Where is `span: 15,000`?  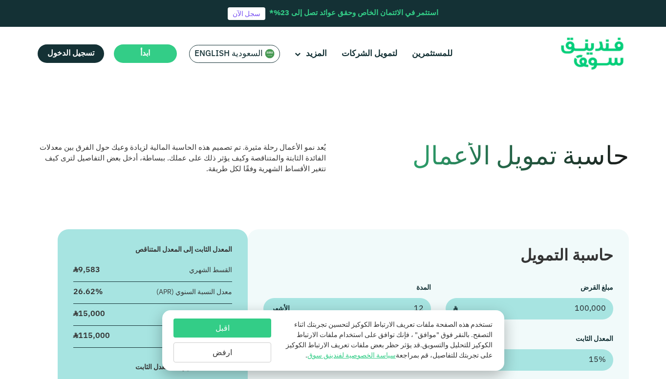
span: 15,000 is located at coordinates (91, 314).